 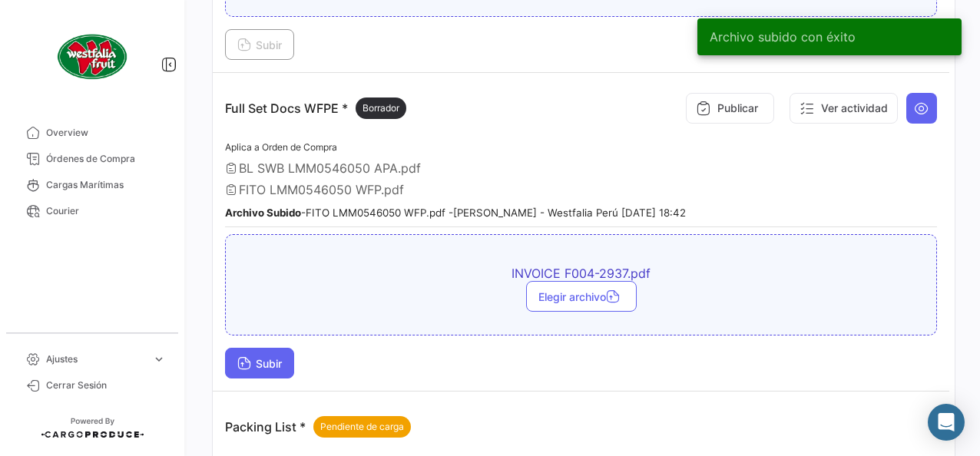 I want to click on span: Archivo subido con éxito, so click(x=782, y=37).